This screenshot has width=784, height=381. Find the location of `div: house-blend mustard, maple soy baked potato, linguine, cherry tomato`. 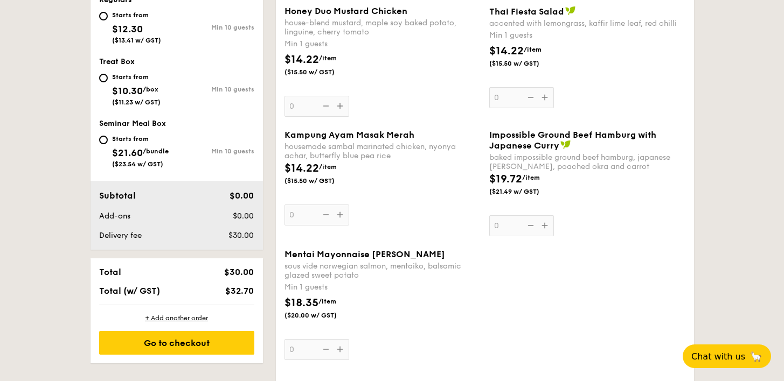

div: house-blend mustard, maple soy baked potato, linguine, cherry tomato is located at coordinates (382, 27).